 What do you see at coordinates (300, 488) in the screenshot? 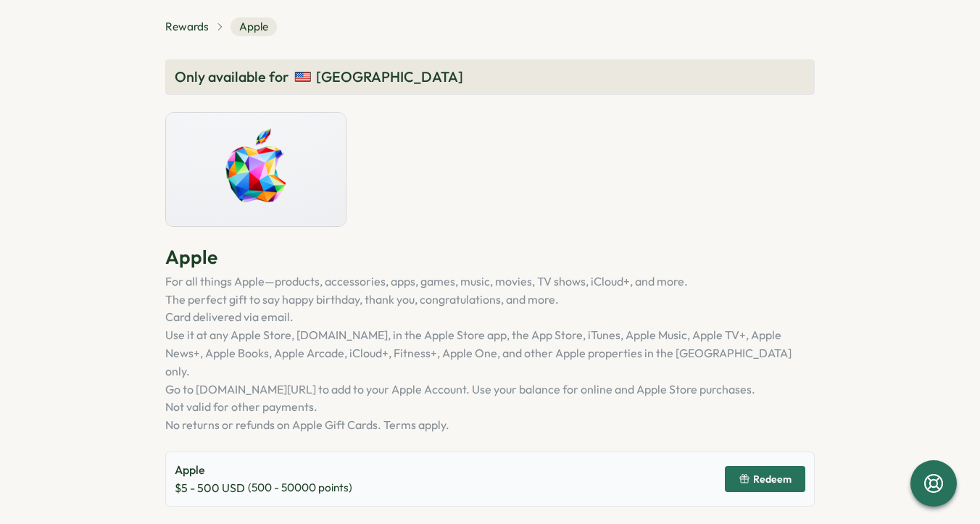
I see `span: ( 500 - 50000 points)` at bounding box center [300, 488].